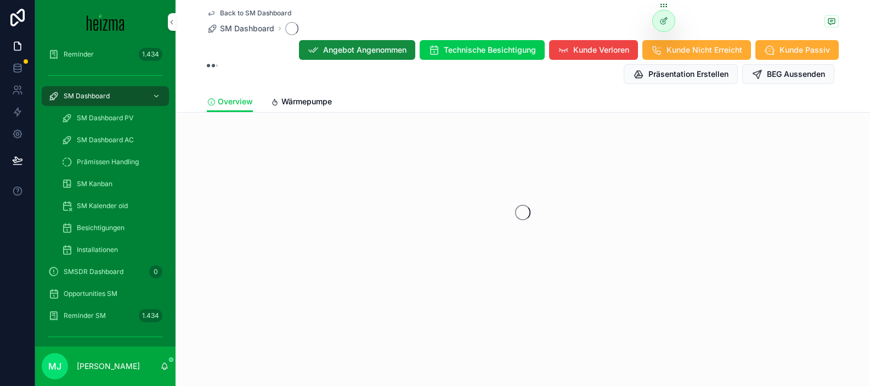  Describe the element at coordinates (704, 50) in the screenshot. I see `span: Kunde Nicht Erreicht` at that location.